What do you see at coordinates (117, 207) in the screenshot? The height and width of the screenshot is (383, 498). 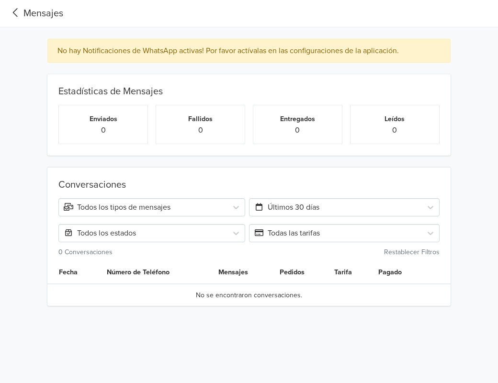 I see `span: Todos los tipos de mensajes` at bounding box center [117, 207].